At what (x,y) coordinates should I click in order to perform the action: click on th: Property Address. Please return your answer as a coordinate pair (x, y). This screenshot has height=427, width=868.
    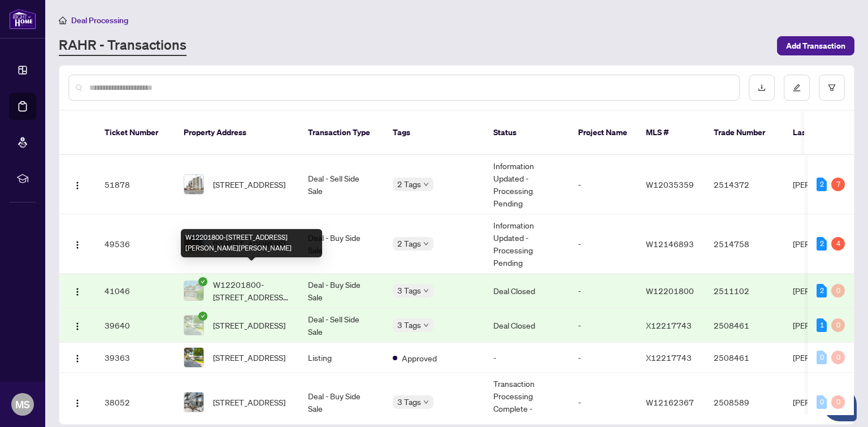
    Looking at the image, I should click on (237, 133).